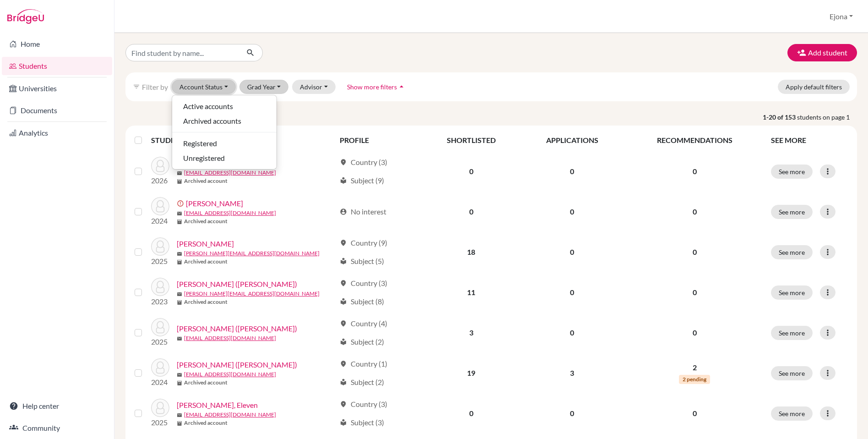 The width and height of the screenshot is (868, 439). I want to click on button: Add student, so click(823, 53).